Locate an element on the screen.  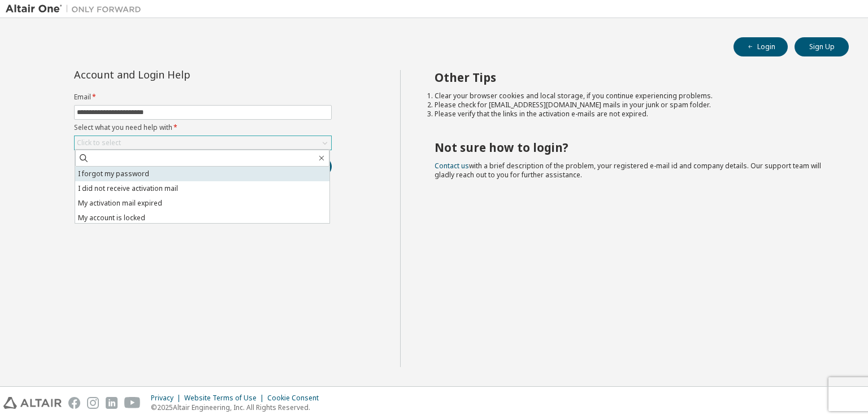
label: Email is located at coordinates (203, 97).